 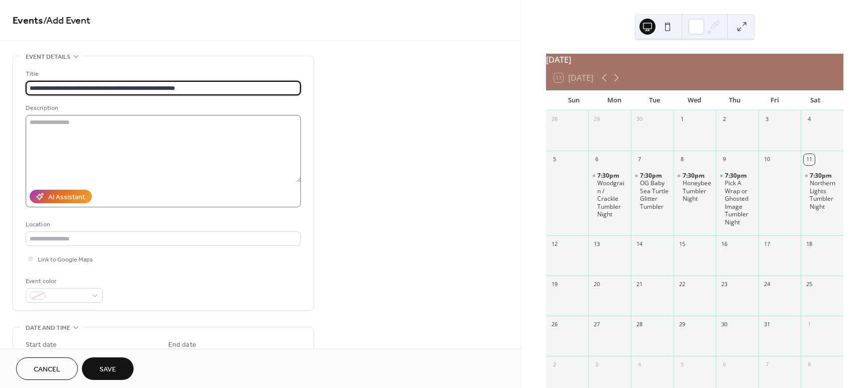 What do you see at coordinates (809, 160) in the screenshot?
I see `div: 11` at bounding box center [809, 160].